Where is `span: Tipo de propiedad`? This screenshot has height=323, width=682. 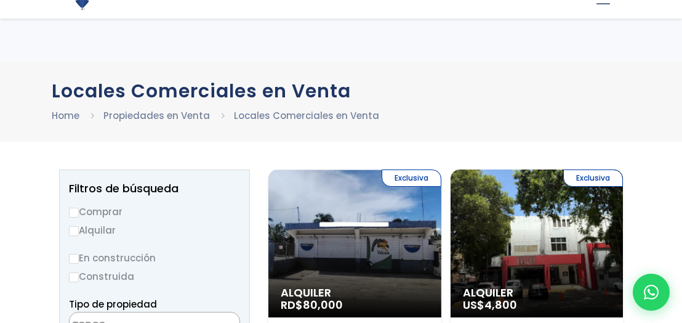
span: Tipo de propiedad is located at coordinates (113, 303).